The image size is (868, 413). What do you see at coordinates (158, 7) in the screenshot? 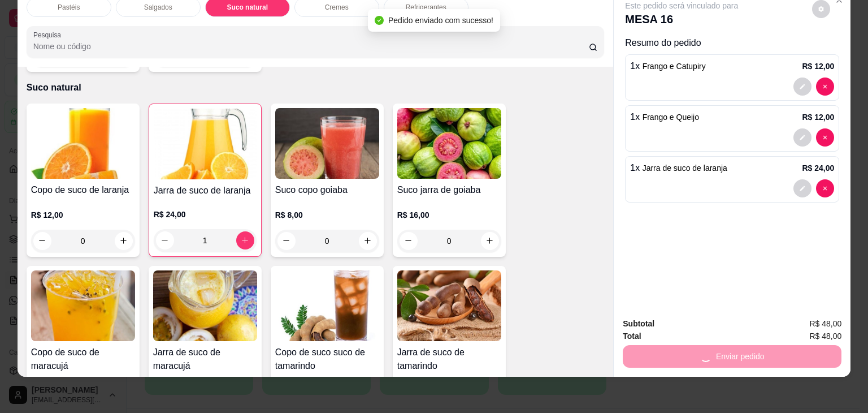
I see `p: Salgados` at bounding box center [158, 7].